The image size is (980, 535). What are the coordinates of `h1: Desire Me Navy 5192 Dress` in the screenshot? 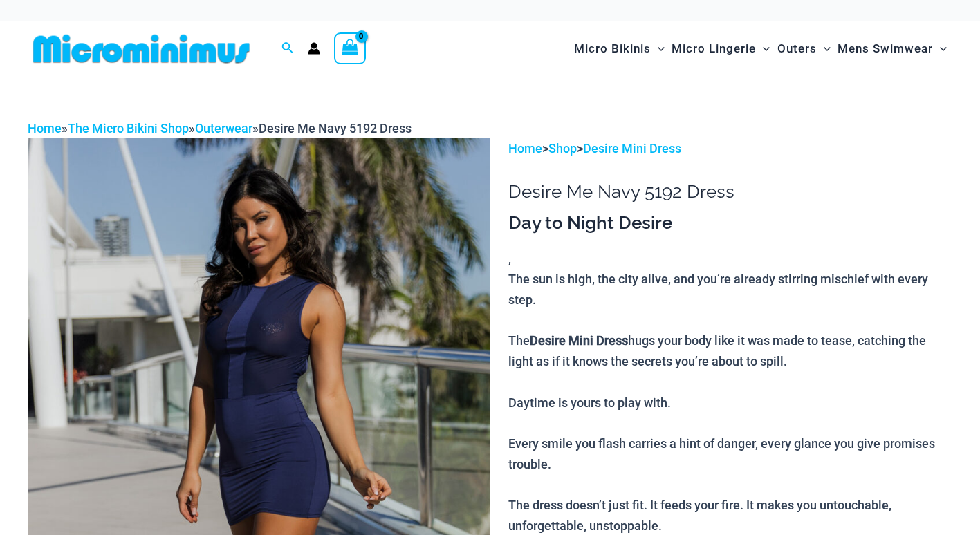 It's located at (730, 192).